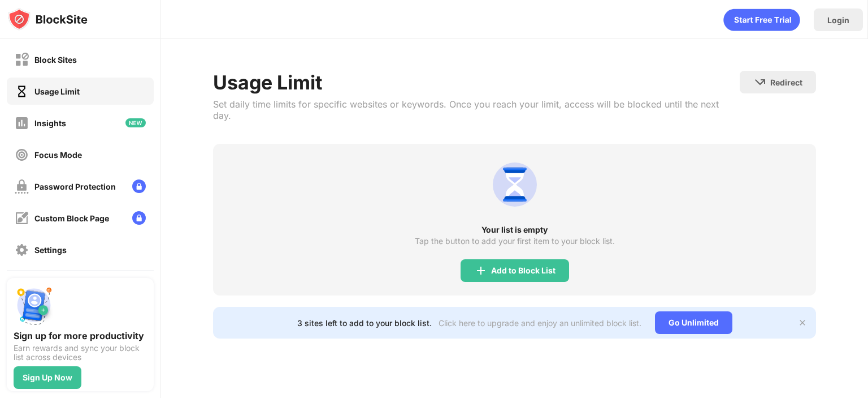 Image resolution: width=868 pixels, height=398 pixels. What do you see at coordinates (80, 335) in the screenshot?
I see `div: Sign up for more productivity` at bounding box center [80, 335].